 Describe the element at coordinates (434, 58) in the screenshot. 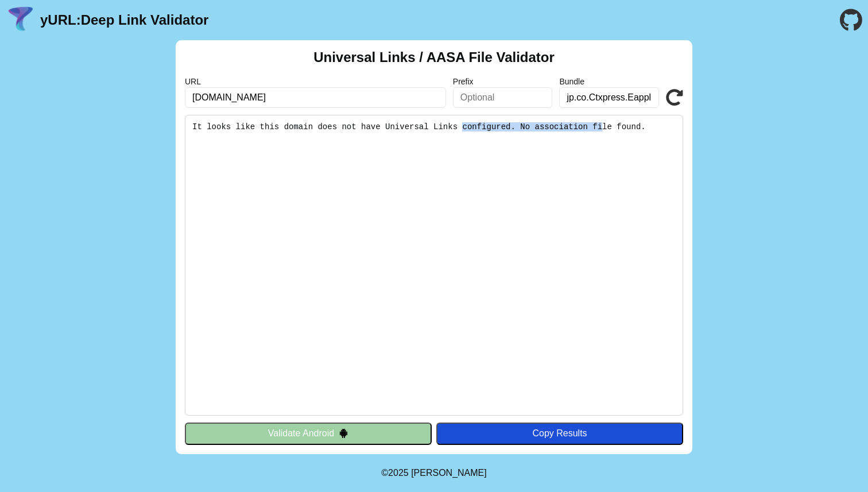

I see `h2: Universal Links / AASA File Validator` at that location.